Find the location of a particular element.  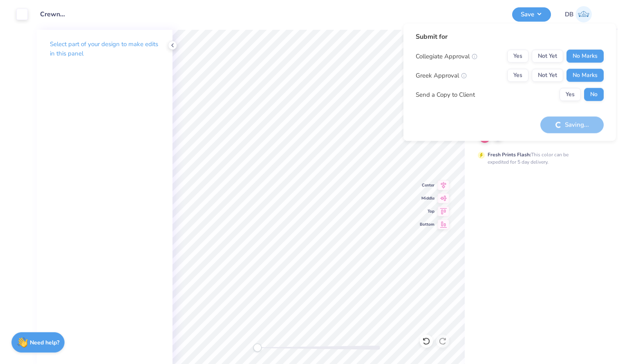

a: DB is located at coordinates (578, 14).